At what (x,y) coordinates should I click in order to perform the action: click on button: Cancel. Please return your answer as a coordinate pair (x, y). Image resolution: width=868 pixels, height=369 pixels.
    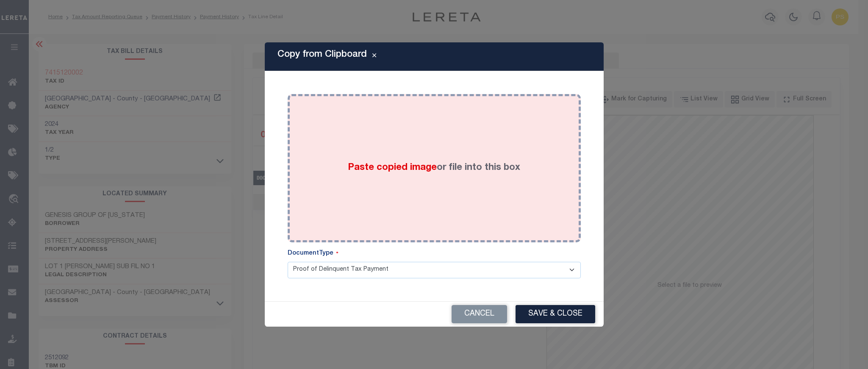
    Looking at the image, I should click on (479, 314).